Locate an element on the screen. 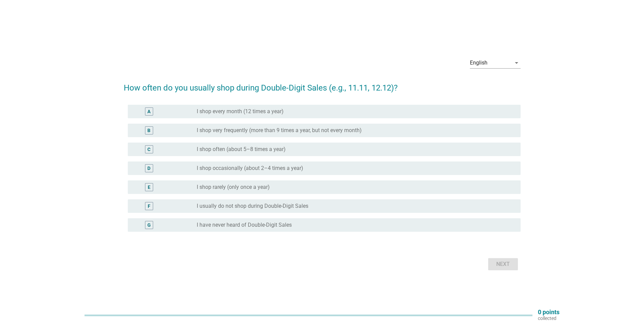  label: I shop often (about 5–8 times a year) is located at coordinates (241, 149).